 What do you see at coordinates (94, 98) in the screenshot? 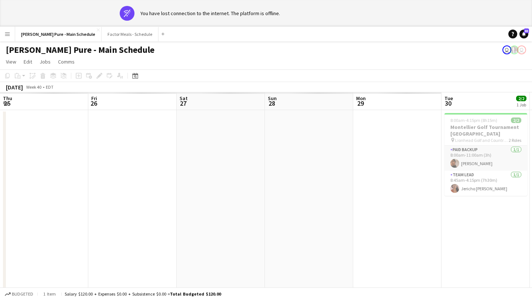
I see `span: Fri` at bounding box center [94, 98].